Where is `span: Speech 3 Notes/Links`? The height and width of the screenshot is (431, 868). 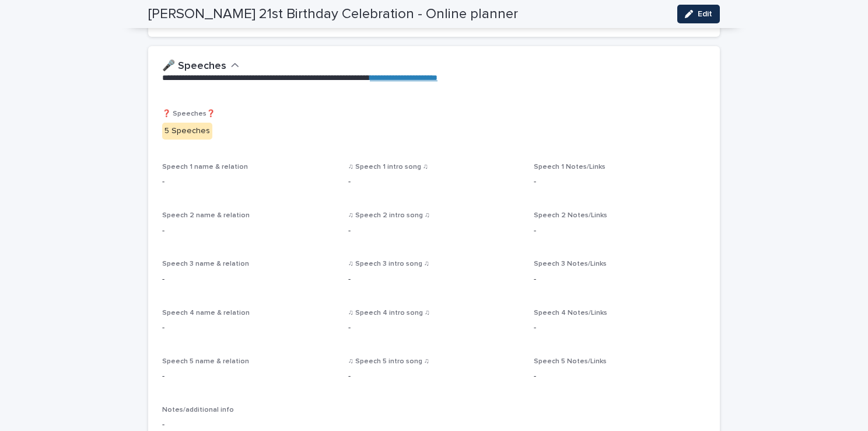 span: Speech 3 Notes/Links is located at coordinates (570, 264).